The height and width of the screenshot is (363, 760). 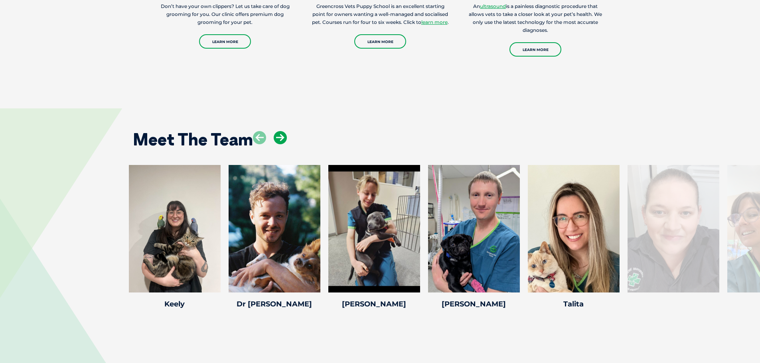 I want to click on h4: Talita, so click(x=573, y=304).